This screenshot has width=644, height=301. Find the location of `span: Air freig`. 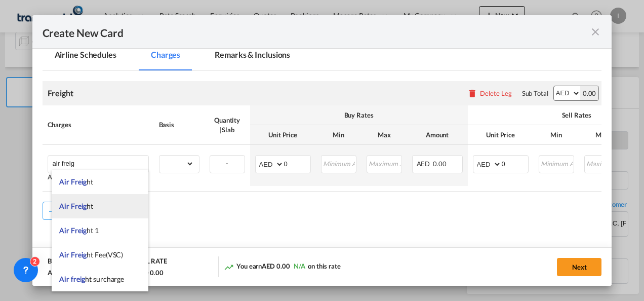

span: Air freig is located at coordinates (72, 279).